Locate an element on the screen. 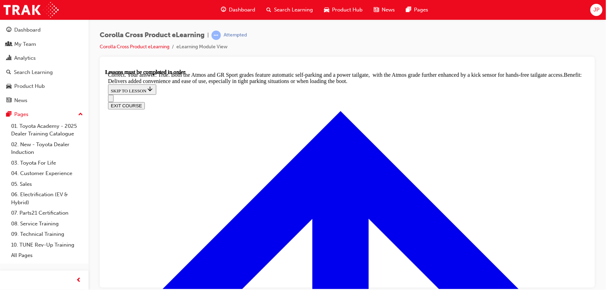 The image size is (606, 290). div: Correct. Your answer: True. Both the Atmos and GR Sport grades feature automatic self-parking and... is located at coordinates (242, 9).